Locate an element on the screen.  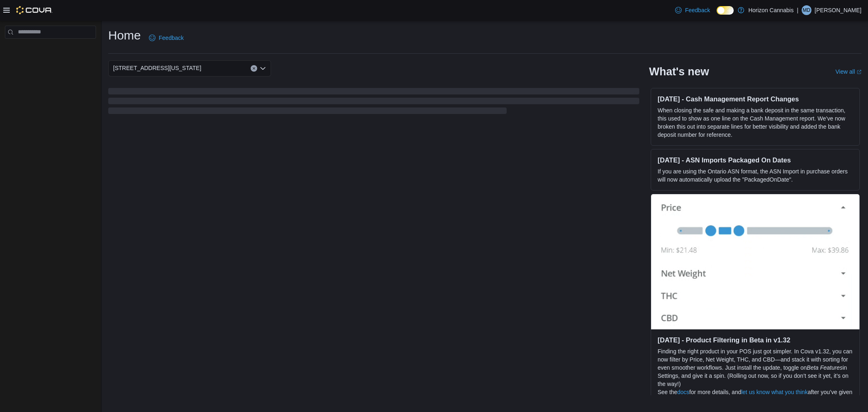
button: Clear input is located at coordinates (254, 68).